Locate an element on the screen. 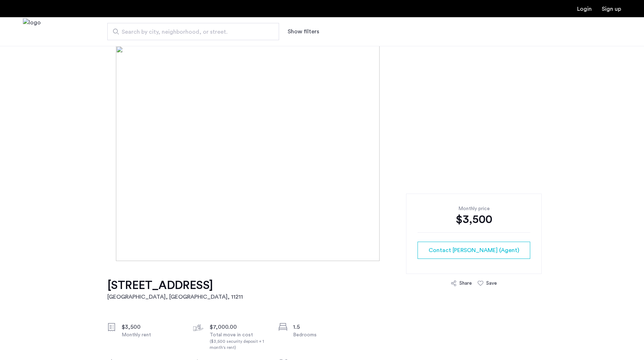  button: button is located at coordinates (474, 250).